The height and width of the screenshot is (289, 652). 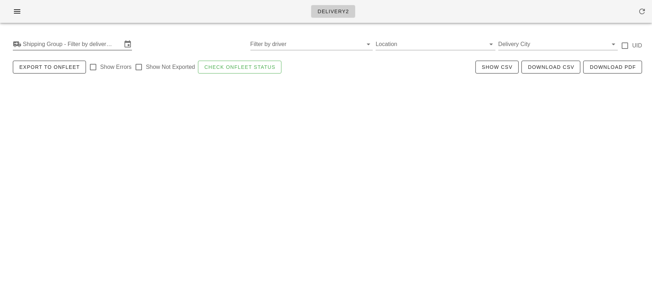 What do you see at coordinates (170, 67) in the screenshot?
I see `label: Show Not Exported` at bounding box center [170, 67].